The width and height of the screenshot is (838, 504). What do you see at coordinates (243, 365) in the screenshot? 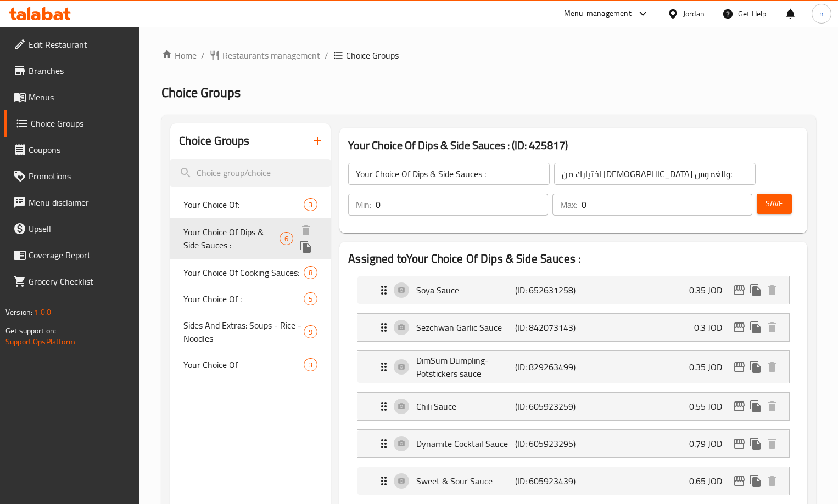
I see `span: Your Choice Of` at bounding box center [243, 365].